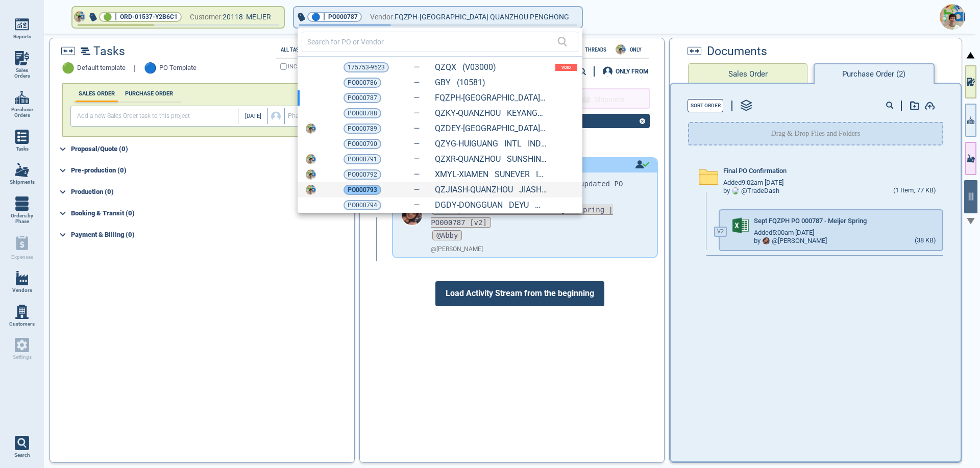  What do you see at coordinates (432, 41) in the screenshot?
I see `input: Search for PO or Vendor` at bounding box center [432, 41].